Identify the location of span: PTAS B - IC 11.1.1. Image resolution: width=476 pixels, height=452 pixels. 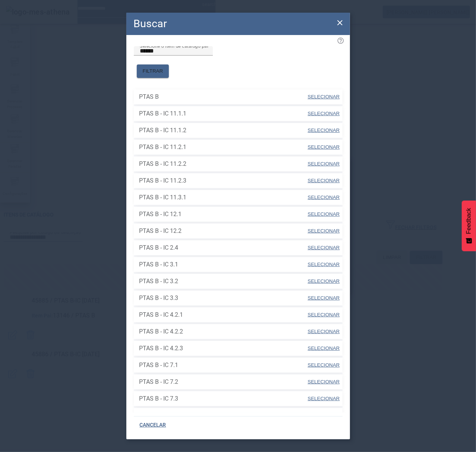
(223, 114).